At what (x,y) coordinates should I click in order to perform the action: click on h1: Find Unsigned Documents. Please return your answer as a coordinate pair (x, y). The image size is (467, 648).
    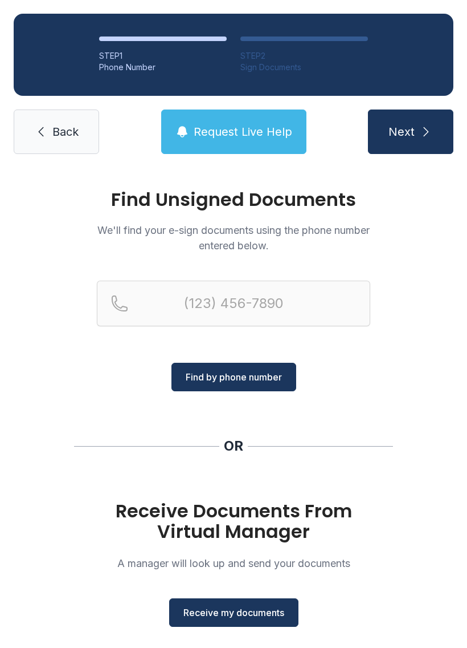
    Looking at the image, I should click on (234, 200).